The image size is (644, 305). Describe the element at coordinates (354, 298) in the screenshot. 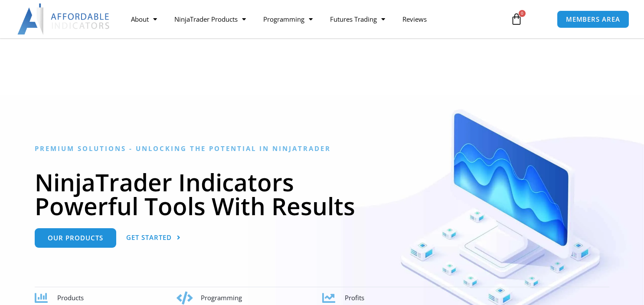

I see `span: Profits` at that location.